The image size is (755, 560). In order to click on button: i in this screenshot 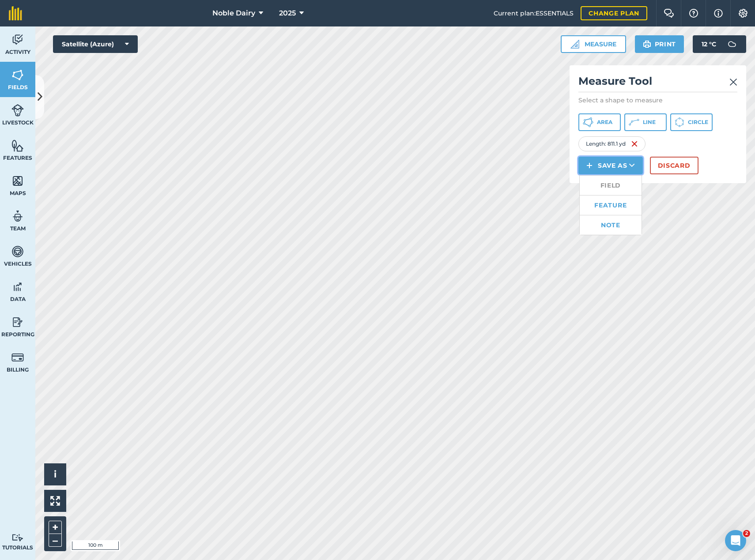, I will do `click(55, 475)`.